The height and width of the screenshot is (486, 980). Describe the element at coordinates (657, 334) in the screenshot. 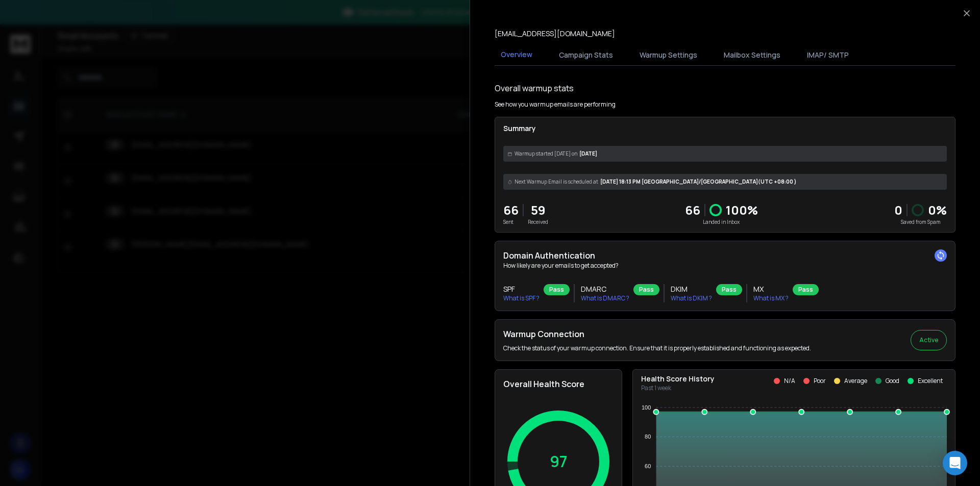

I see `h2: Warmup Connection` at that location.